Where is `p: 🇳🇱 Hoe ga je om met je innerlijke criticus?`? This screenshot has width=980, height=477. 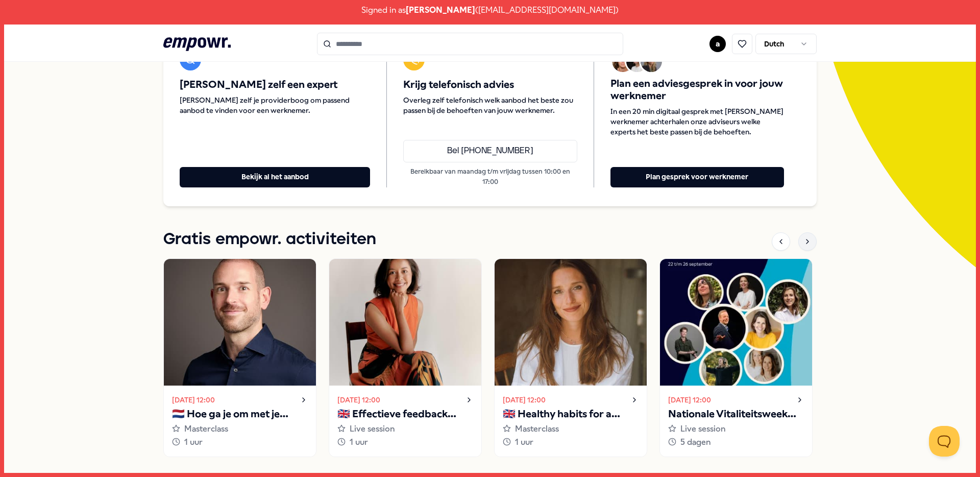 p: 🇳🇱 Hoe ga je om met je innerlijke criticus? is located at coordinates (240, 414).